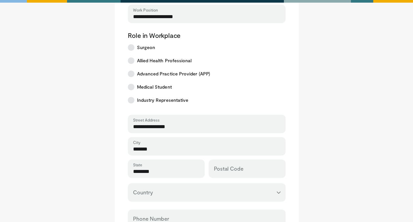  I want to click on span: Surgeon, so click(146, 47).